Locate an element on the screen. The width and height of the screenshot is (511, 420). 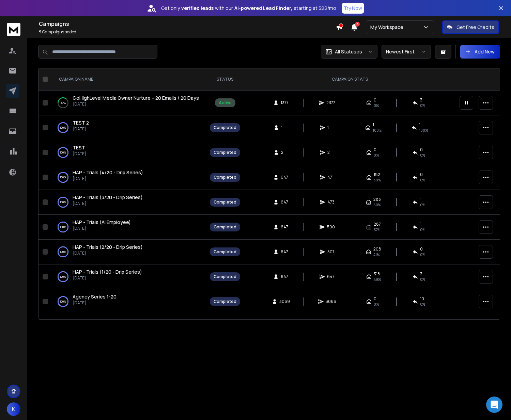
p: Get Free Credits is located at coordinates (475, 27).